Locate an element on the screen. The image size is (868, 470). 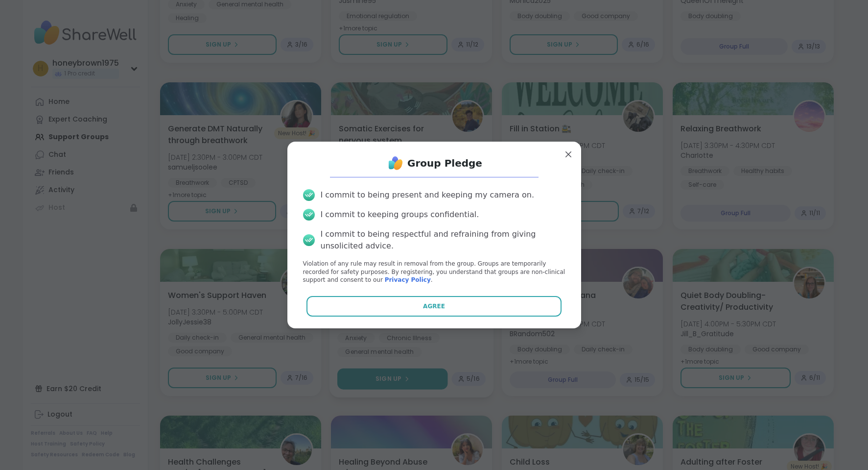
img: ShareWell Logo is located at coordinates (396, 163).